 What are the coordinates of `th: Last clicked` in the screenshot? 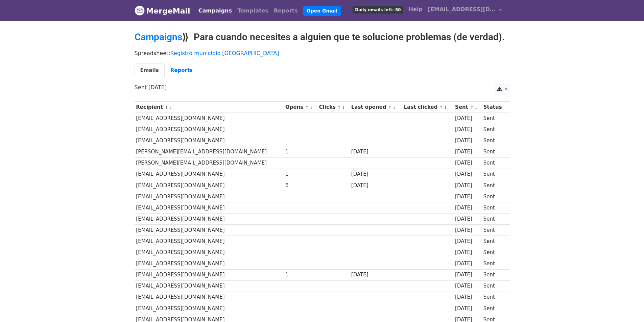 It's located at (427, 107).